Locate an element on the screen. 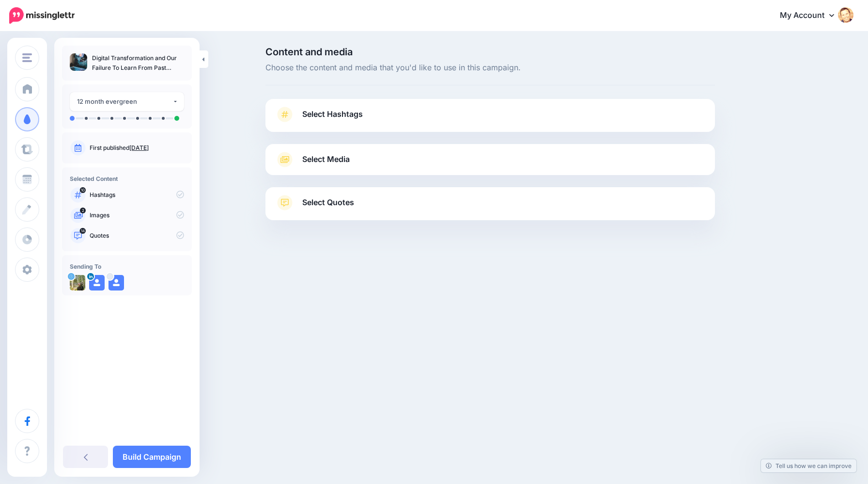 This screenshot has height=484, width=868. span: Choose the content and media that you'd like to use in this campaign. is located at coordinates (490, 68).